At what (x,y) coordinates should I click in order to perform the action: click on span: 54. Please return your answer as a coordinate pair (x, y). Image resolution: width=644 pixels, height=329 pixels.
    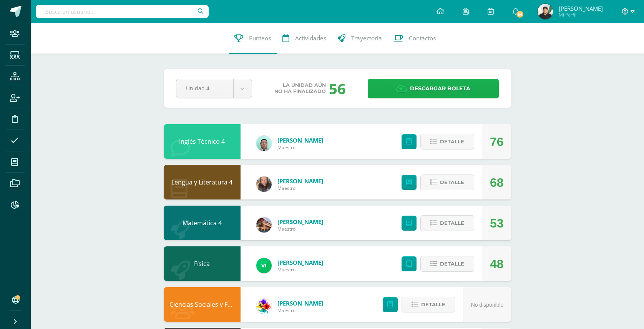
    Looking at the image, I should click on (520, 14).